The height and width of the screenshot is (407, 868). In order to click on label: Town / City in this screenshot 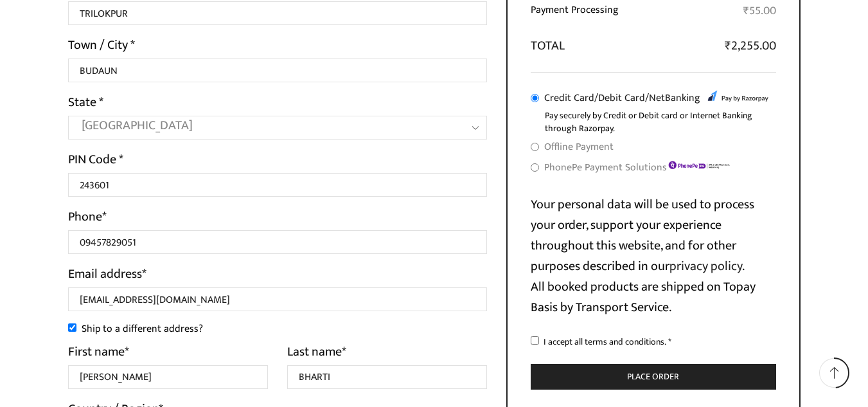, I will do `click(101, 45)`.